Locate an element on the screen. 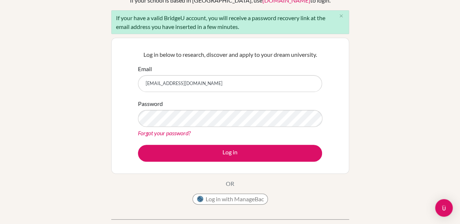  a: Forgot your password? is located at coordinates (164, 133).